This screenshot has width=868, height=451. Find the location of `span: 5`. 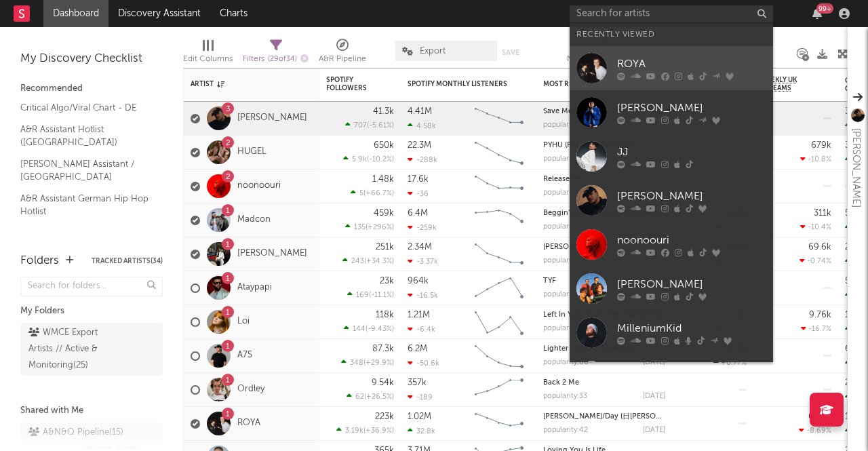

span: 5 is located at coordinates (361, 193).